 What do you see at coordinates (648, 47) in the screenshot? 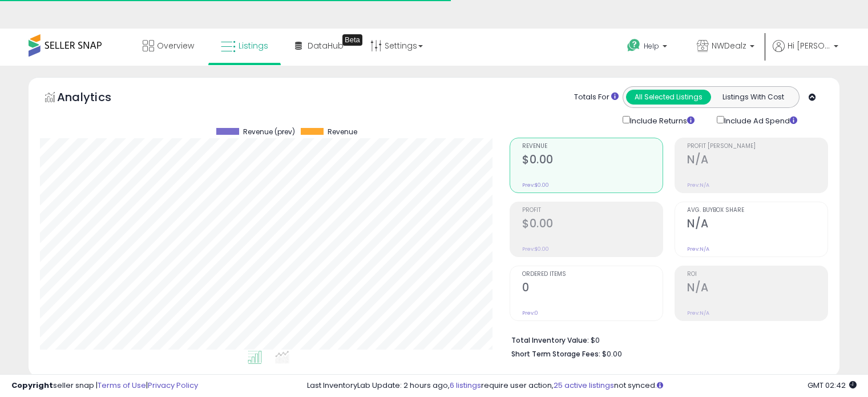
I see `a: Help` at bounding box center [648, 47].